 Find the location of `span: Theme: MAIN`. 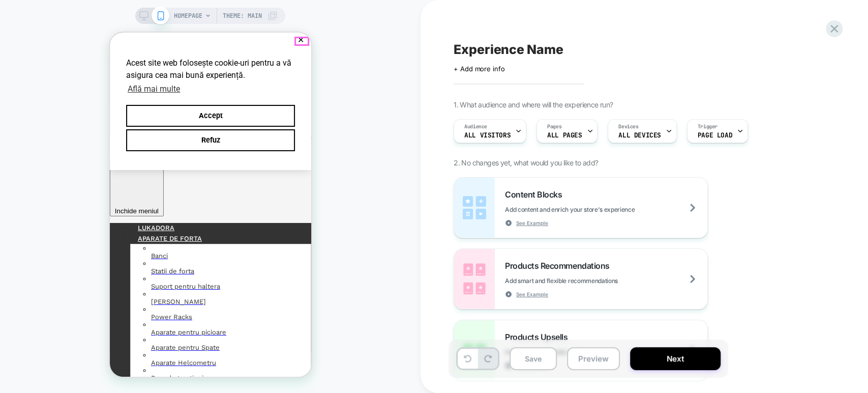

span: Theme: MAIN is located at coordinates (242, 16).